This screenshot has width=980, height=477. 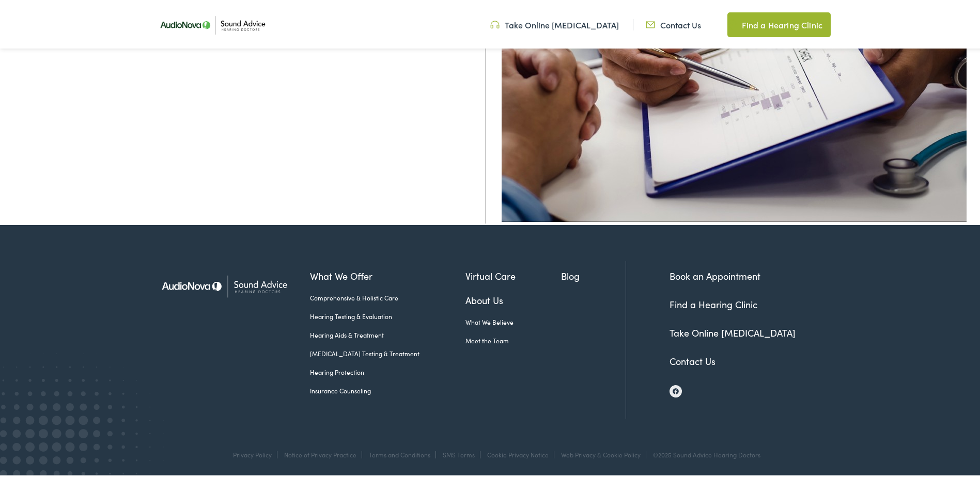 What do you see at coordinates (715, 273) in the screenshot?
I see `a: Book an Appointment` at bounding box center [715, 273].